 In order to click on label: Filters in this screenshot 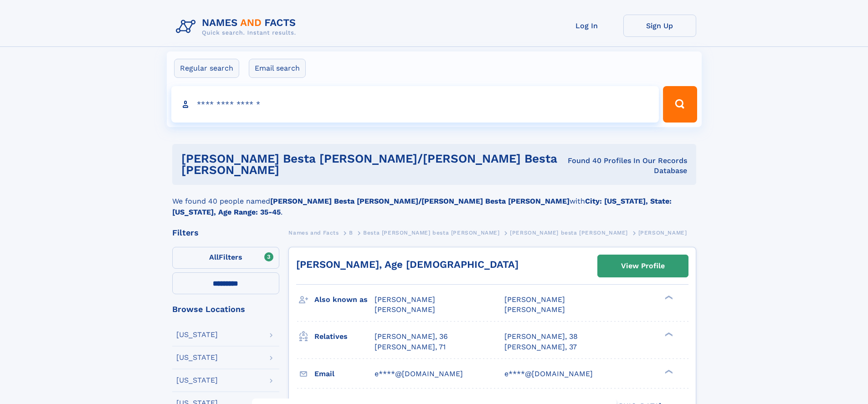, I will do `click(226, 258)`.